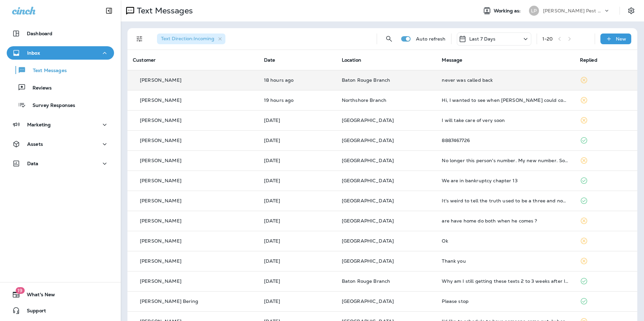  Describe the element at coordinates (505, 100) in the screenshot. I see `div: Hi, I wanted to see when Ronald could come out, we're in Pearl River` at that location.